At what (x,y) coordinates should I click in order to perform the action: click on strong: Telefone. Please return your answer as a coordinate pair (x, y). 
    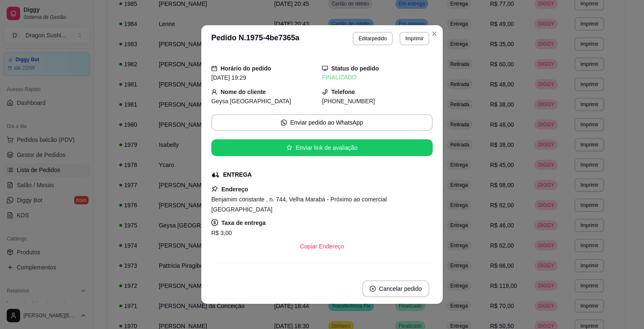
    Looking at the image, I should click on (343, 92).